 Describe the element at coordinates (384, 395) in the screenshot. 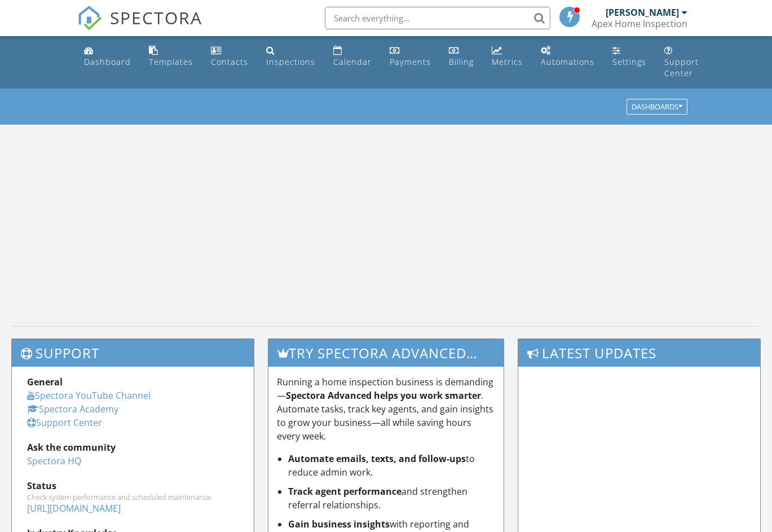

I see `strong: Spectora Advanced helps you work smarter` at that location.